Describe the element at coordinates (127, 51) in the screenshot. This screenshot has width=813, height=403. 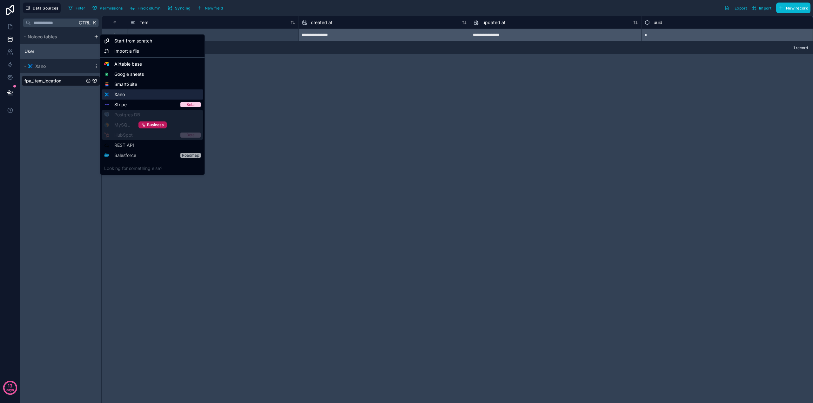
I see `span: Import a file` at that location.